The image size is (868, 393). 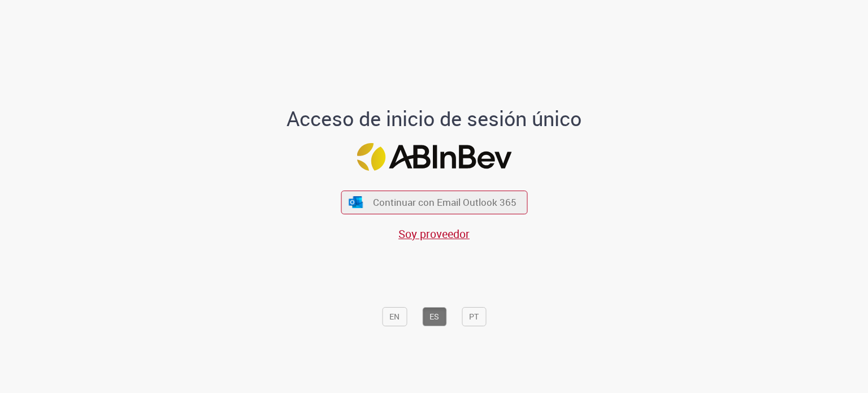 What do you see at coordinates (356, 202) in the screenshot?
I see `img: ícone Azure/Microsoft 360` at bounding box center [356, 202].